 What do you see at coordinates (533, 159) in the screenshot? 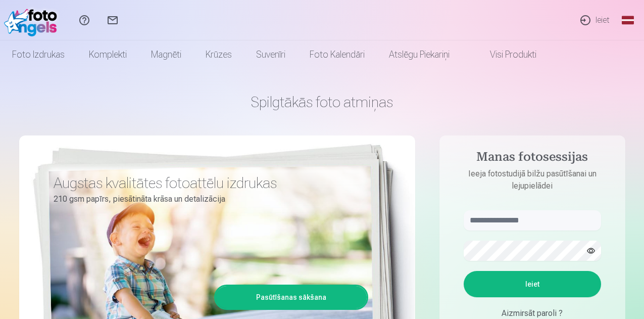
I see `h4: Manas fotosessijas` at bounding box center [533, 159].